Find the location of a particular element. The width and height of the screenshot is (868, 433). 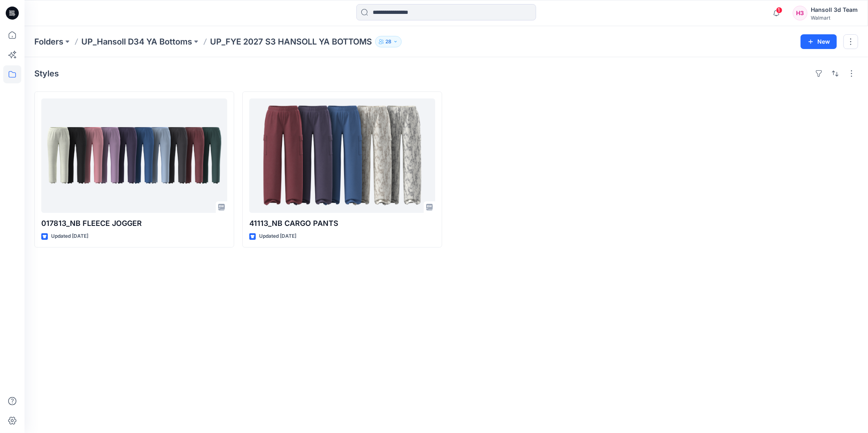

p: UP_Hansoll D34 YA Bottoms is located at coordinates (136, 42).